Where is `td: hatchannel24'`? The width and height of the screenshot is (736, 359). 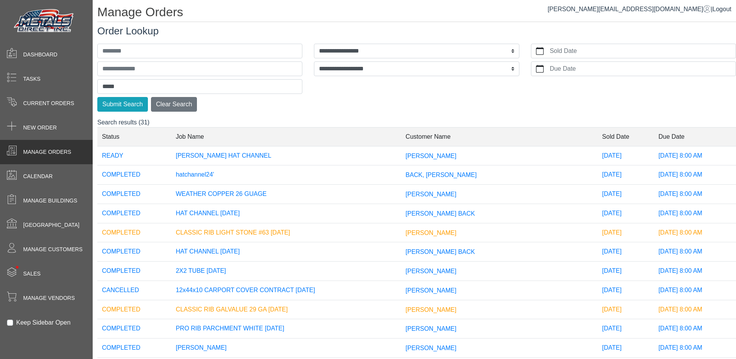
td: hatchannel24' is located at coordinates (286, 175).